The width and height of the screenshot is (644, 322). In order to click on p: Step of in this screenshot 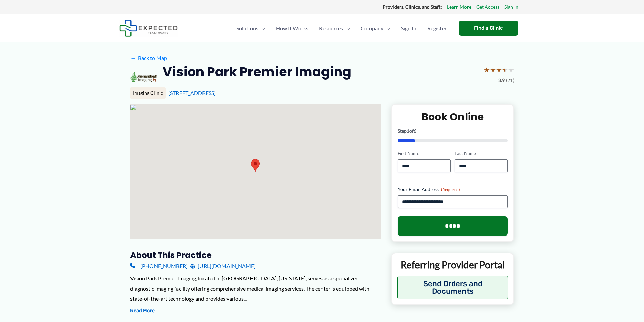, I will do `click(453, 131)`.